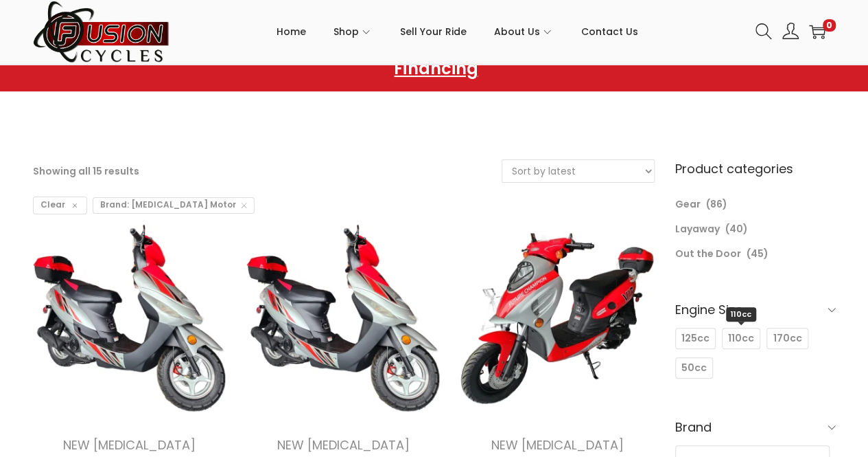 Image resolution: width=868 pixels, height=457 pixels. What do you see at coordinates (609, 32) in the screenshot?
I see `span: Contact Us` at bounding box center [609, 32].